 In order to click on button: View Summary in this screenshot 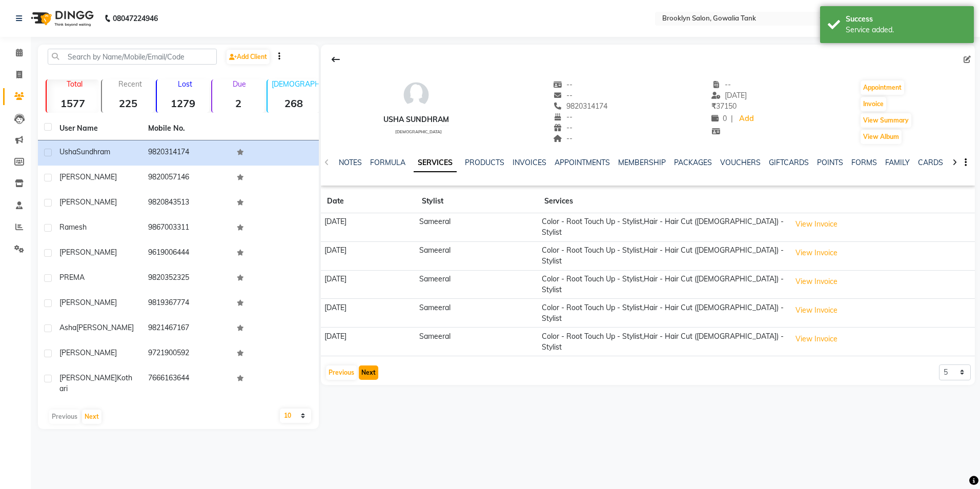, I will do `click(885, 120)`.